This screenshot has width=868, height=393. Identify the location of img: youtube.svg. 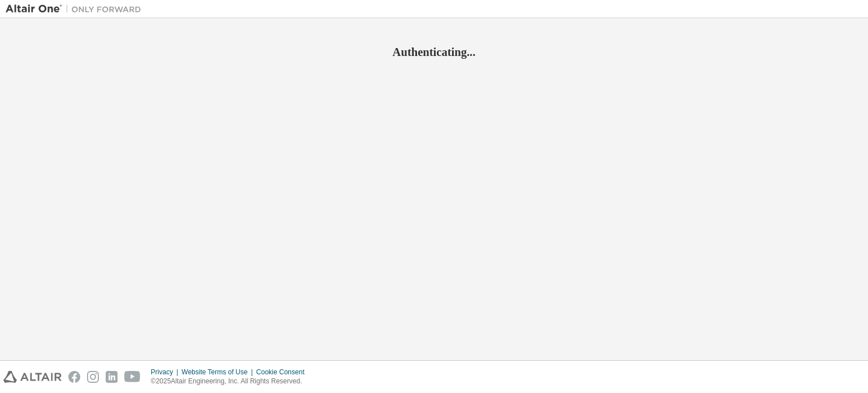
(132, 377).